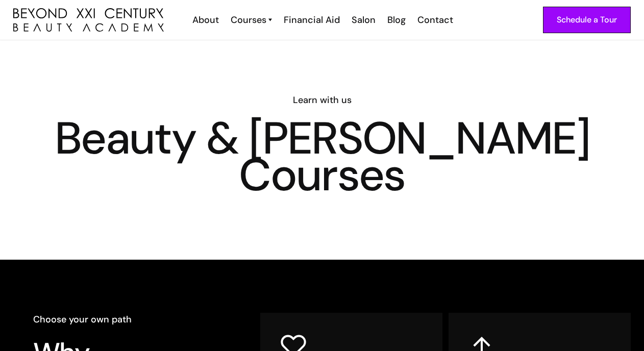  What do you see at coordinates (396, 20) in the screenshot?
I see `div: Blog` at bounding box center [396, 20].